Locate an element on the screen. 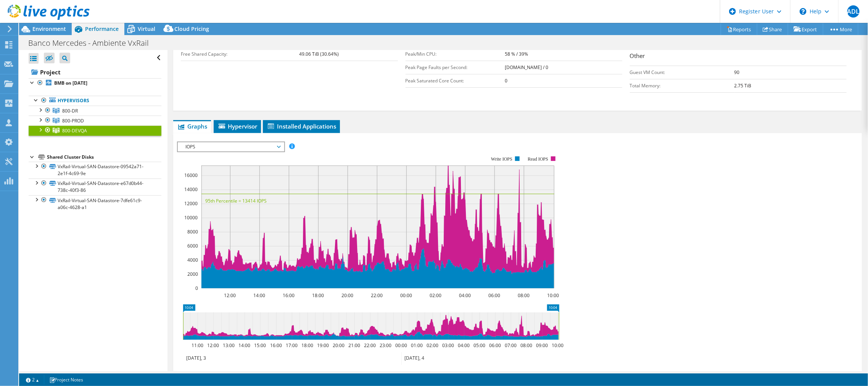 This screenshot has width=868, height=386. text: 21:00 is located at coordinates (354, 345).